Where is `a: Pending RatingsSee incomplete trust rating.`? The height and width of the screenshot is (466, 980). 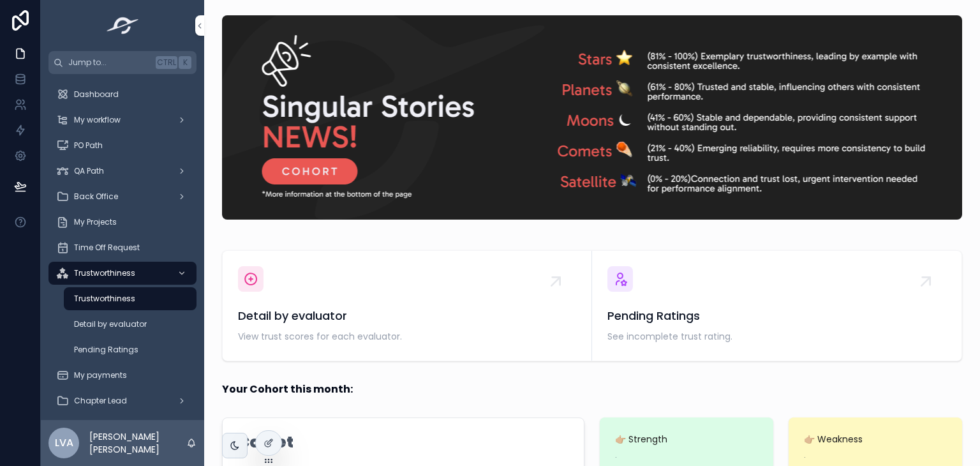 a: Pending RatingsSee incomplete trust rating. is located at coordinates (776, 306).